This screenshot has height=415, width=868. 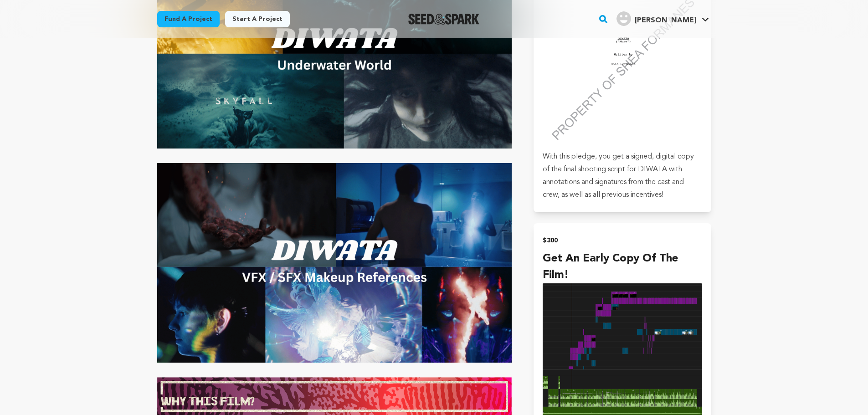 What do you see at coordinates (188, 19) in the screenshot?
I see `a: Fund a project` at bounding box center [188, 19].